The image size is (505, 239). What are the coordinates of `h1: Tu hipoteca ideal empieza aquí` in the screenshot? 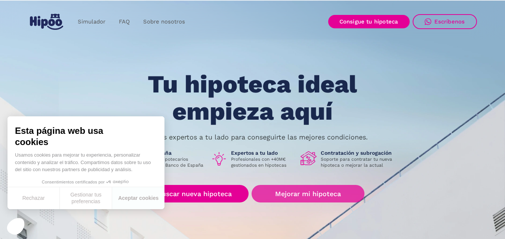 It's located at (252, 98).